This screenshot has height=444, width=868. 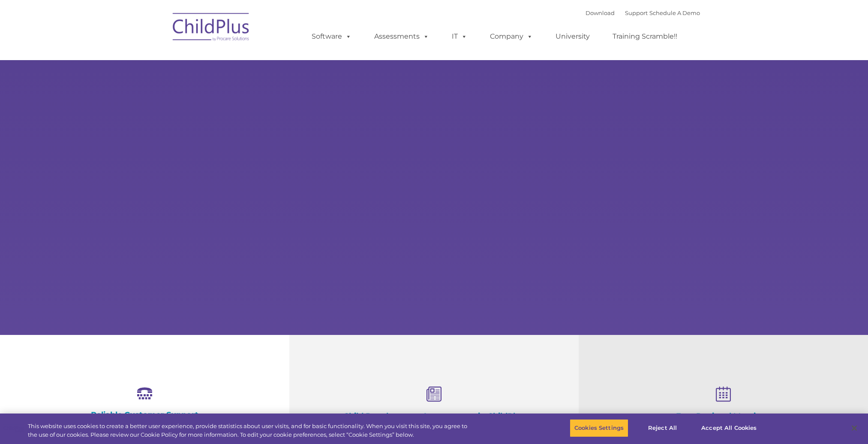 I want to click on button: Close, so click(x=854, y=428).